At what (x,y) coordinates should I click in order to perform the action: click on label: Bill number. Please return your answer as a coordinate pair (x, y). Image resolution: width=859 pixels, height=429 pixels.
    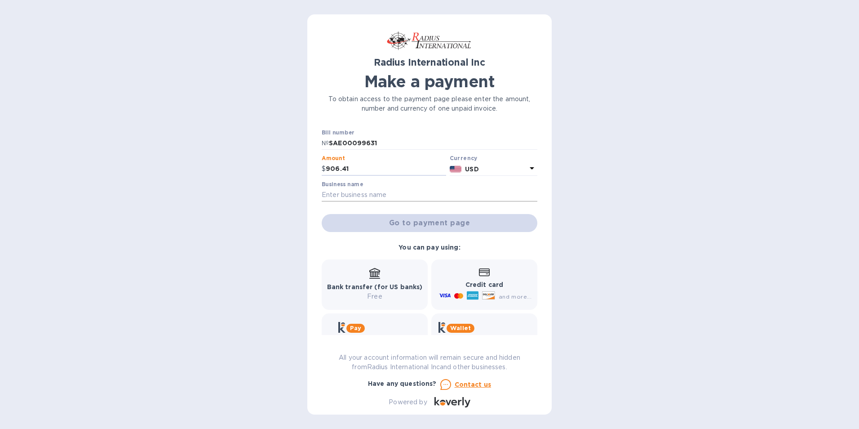
    Looking at the image, I should click on (338, 133).